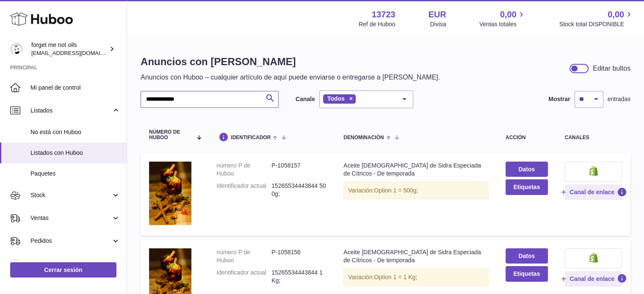 This screenshot has height=294, width=644. I want to click on span: denominación, so click(363, 137).